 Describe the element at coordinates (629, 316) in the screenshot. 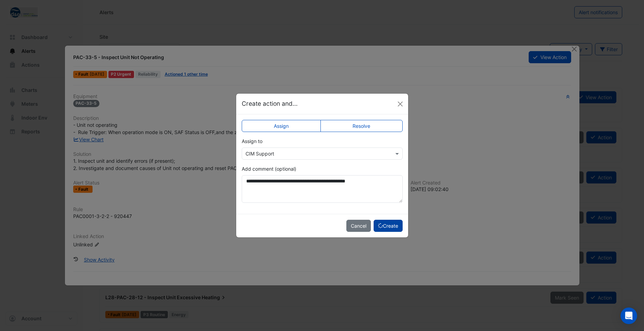

I see `div: Open Intercom Messenger` at that location.